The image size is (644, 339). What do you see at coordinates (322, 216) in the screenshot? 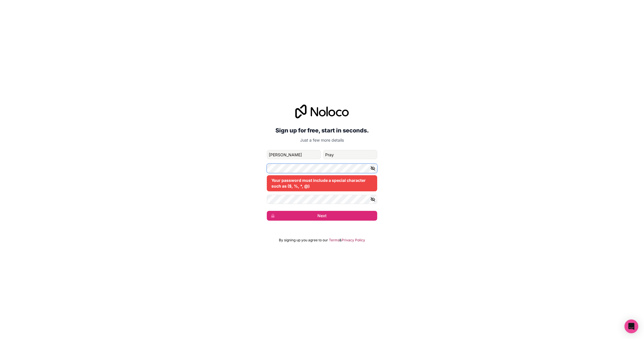
I see `button: Next` at bounding box center [322, 216].